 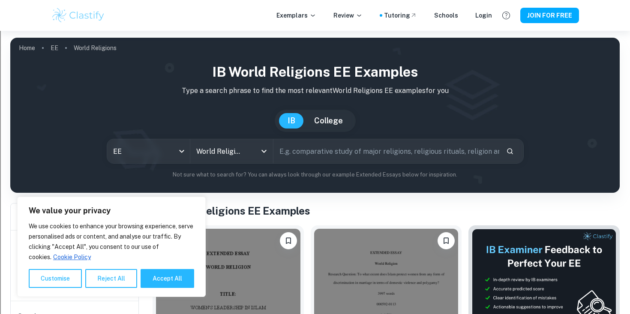 I want to click on p: Review, so click(x=348, y=15).